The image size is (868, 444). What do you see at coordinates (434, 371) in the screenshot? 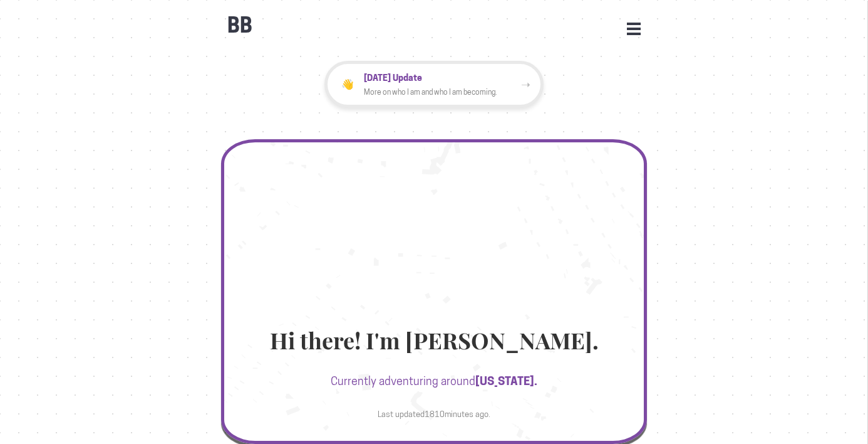
I see `a: Currently adventuring around` at bounding box center [434, 371].